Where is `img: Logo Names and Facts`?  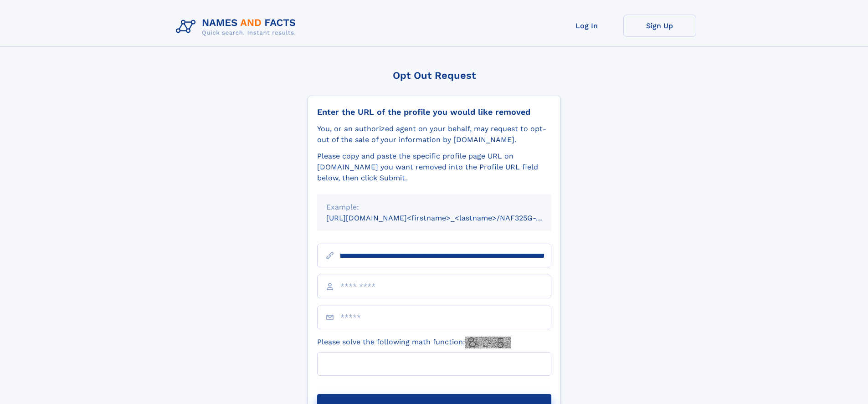 img: Logo Names and Facts is located at coordinates (238, 27).